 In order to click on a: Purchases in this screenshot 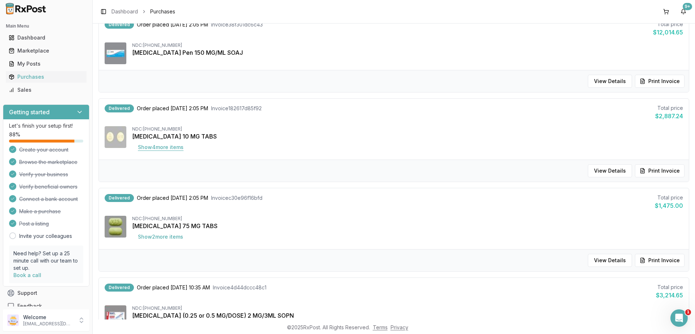, I will do `click(46, 77)`.